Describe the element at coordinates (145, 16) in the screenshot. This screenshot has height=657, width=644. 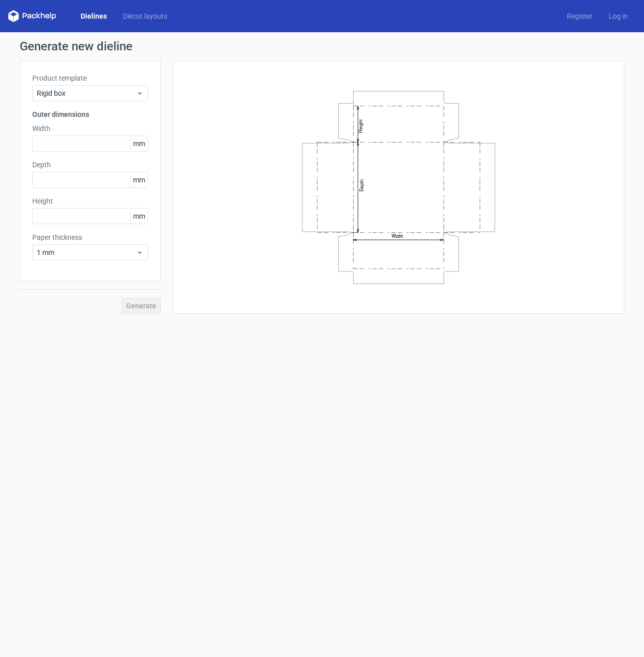
I see `a: Diecut layouts` at that location.